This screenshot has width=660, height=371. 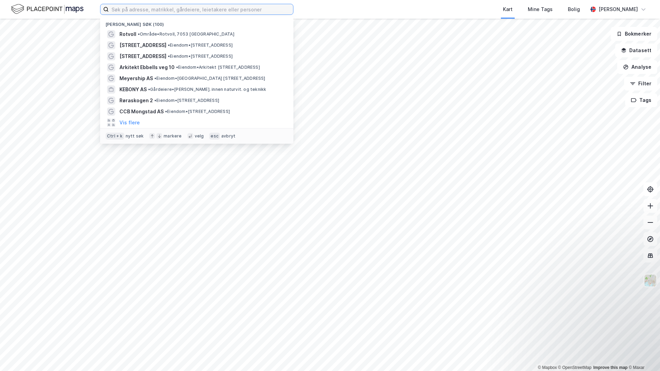 I want to click on div: Chat Widget, so click(x=643, y=354).